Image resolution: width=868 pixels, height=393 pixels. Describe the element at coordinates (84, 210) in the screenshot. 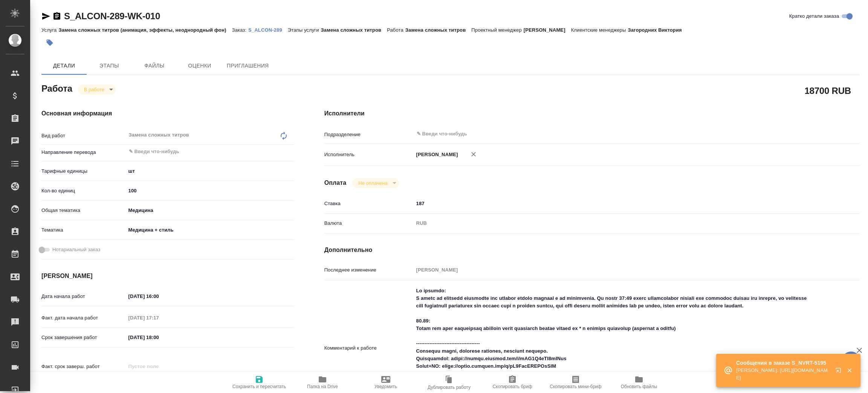

I see `p: Общая тематика` at that location.